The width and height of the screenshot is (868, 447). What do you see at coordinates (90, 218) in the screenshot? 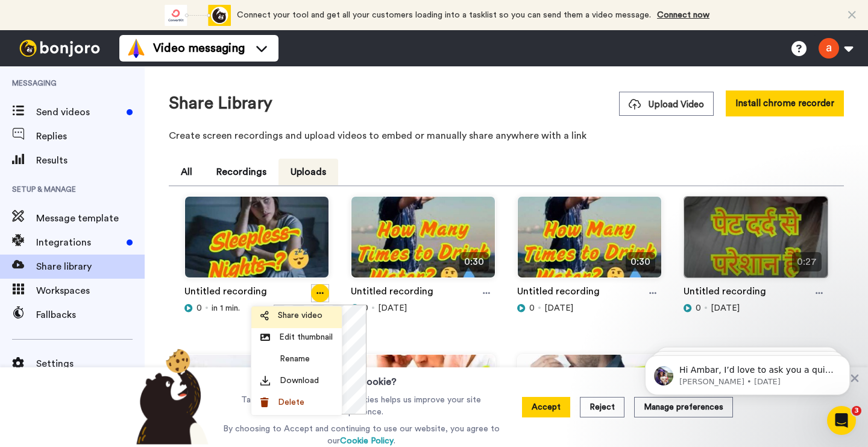
I see `span: Message template` at bounding box center [90, 218].